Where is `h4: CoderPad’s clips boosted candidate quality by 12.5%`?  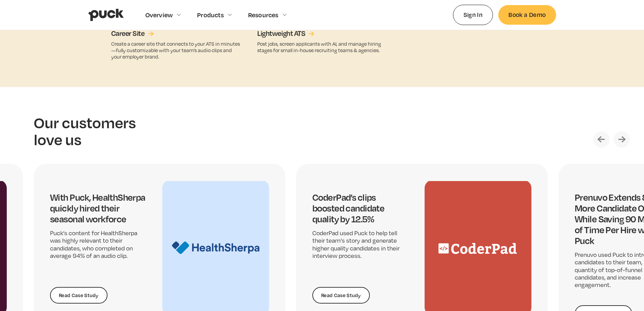 h4: CoderPad’s clips boosted candidate quality by 12.5% is located at coordinates (360, 208).